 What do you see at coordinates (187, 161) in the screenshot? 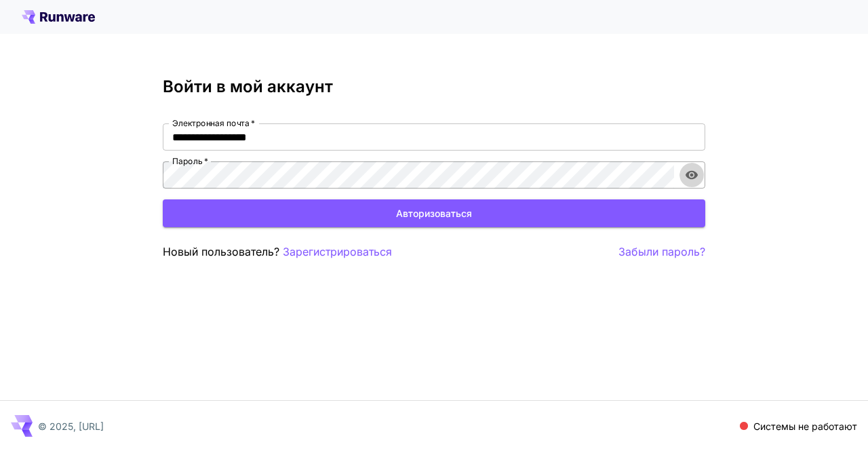
I see `font: Пароль` at bounding box center [187, 161].